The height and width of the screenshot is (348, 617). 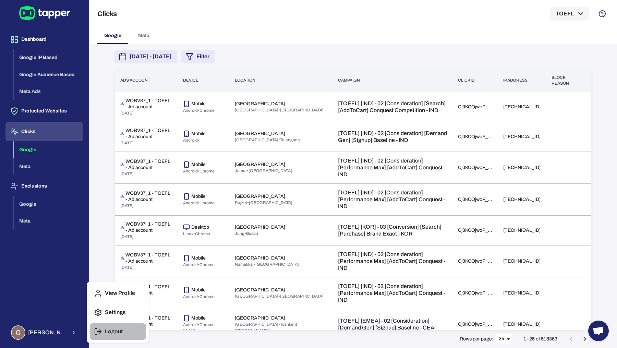 I want to click on a: Settings, so click(x=118, y=312).